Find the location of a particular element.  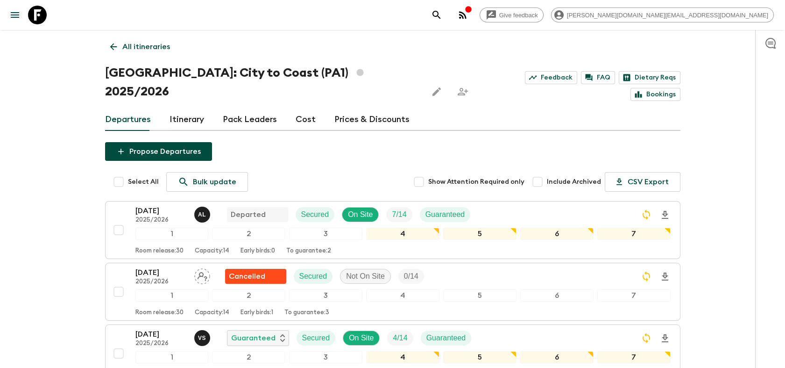

span: Give feedback is located at coordinates (519, 15).